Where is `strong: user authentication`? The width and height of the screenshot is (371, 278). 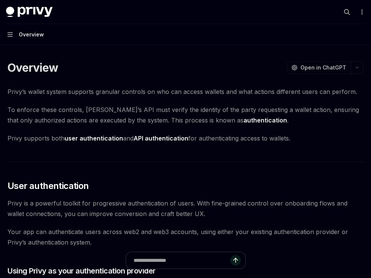 strong: user authentication is located at coordinates (94, 138).